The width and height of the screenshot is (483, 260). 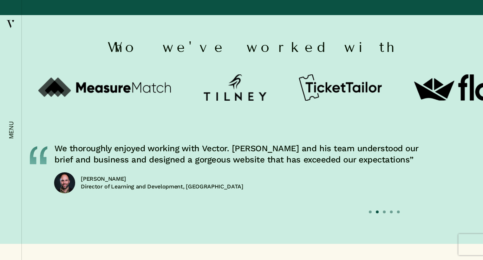 I want to click on button: 3 of 5, so click(x=385, y=212).